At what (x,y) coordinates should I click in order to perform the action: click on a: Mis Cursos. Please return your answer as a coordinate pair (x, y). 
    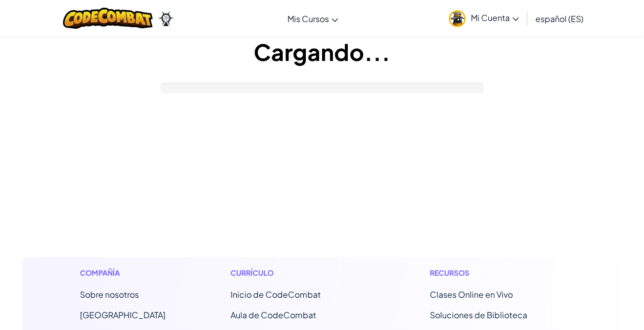
    Looking at the image, I should click on (313, 19).